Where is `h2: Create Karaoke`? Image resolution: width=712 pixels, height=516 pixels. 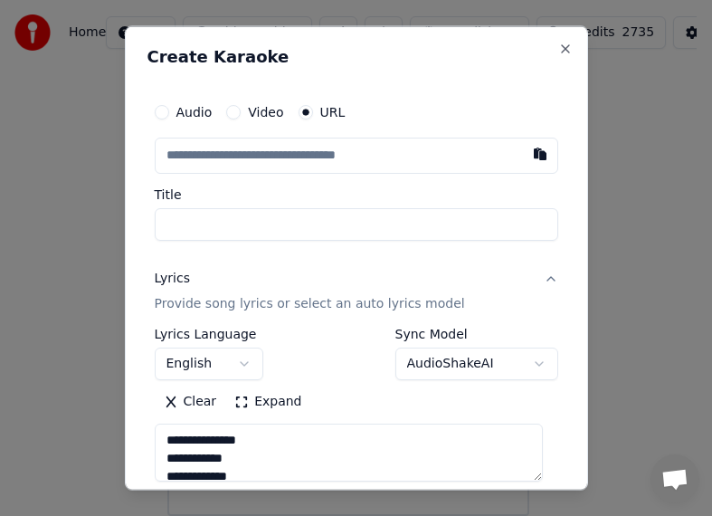 h2: Create Karaoke is located at coordinates (357, 57).